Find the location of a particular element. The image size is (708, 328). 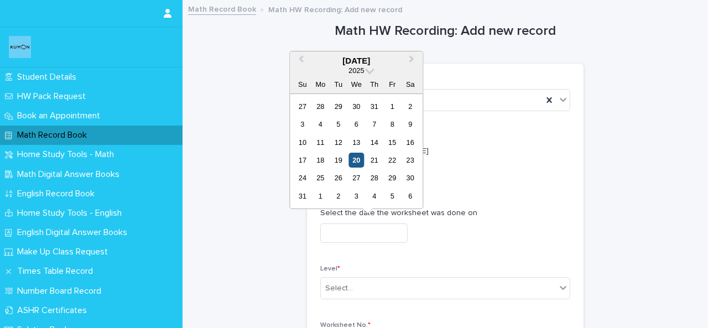

div: Choose Tuesday, August 26th, 2025 is located at coordinates (338, 178).